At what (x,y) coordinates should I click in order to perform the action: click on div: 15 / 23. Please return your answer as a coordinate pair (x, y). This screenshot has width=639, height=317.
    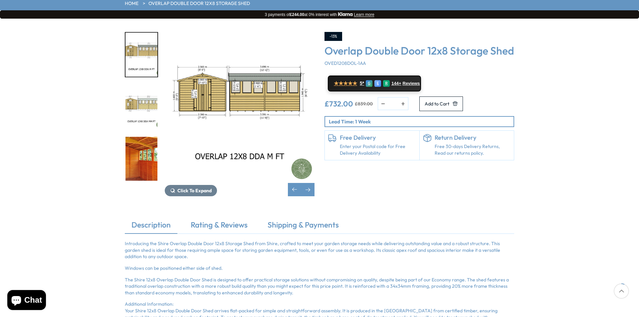
    Looking at the image, I should click on (141, 107).